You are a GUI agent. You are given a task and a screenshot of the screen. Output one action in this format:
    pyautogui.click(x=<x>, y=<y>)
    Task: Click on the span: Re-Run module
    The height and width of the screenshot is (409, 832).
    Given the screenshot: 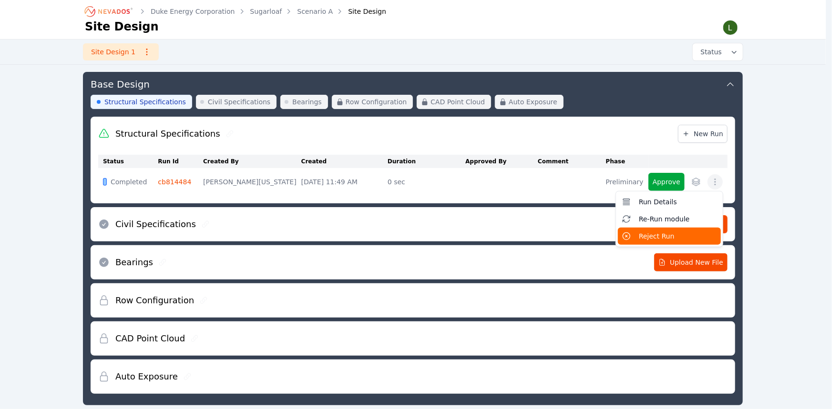 What is the action you would take?
    pyautogui.click(x=664, y=219)
    